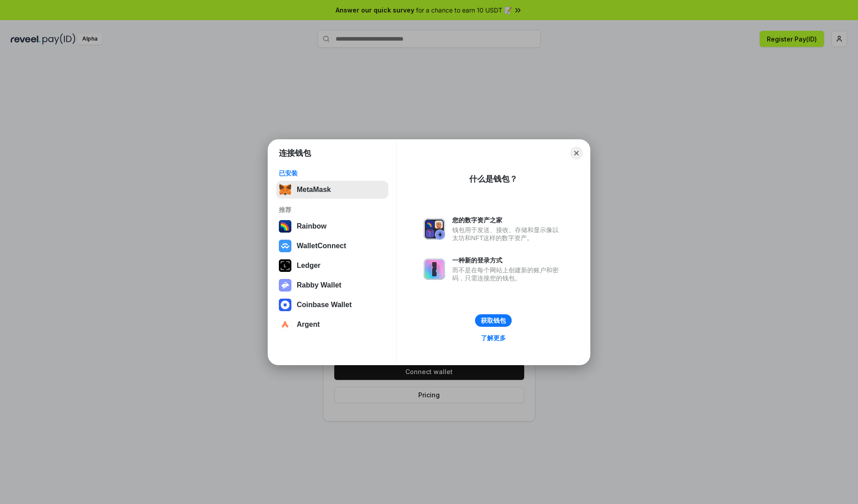 The width and height of the screenshot is (858, 504). What do you see at coordinates (577, 153) in the screenshot?
I see `button: Close` at bounding box center [577, 153].